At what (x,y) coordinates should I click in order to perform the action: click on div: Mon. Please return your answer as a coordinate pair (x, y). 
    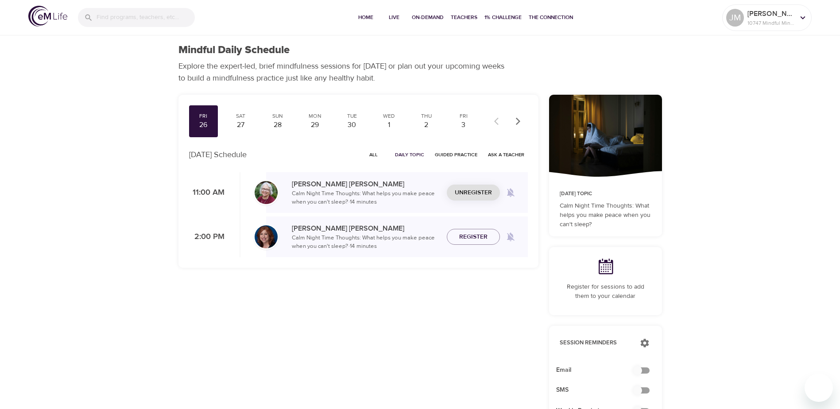
    Looking at the image, I should click on (315, 116).